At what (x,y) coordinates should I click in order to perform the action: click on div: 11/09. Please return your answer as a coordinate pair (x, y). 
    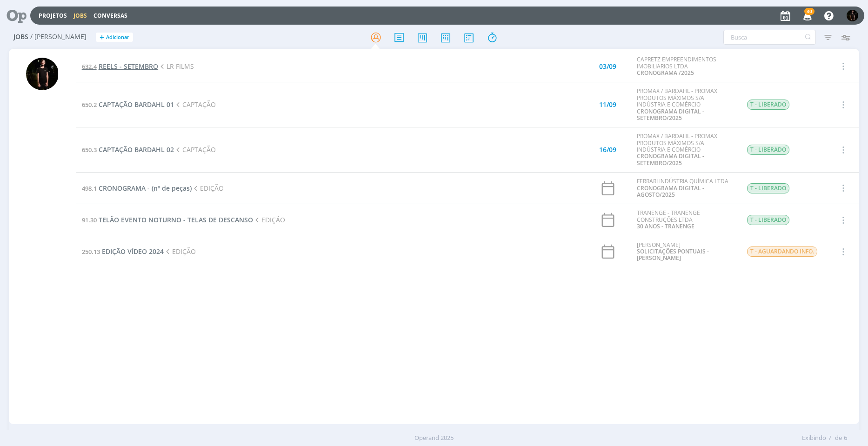
    Looking at the image, I should click on (607, 105).